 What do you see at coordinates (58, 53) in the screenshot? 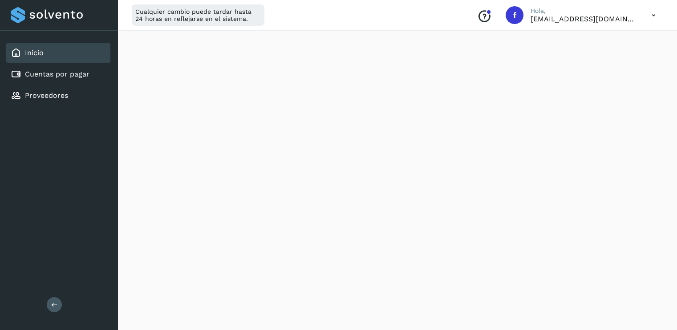
I see `div: Inicio` at bounding box center [58, 53].